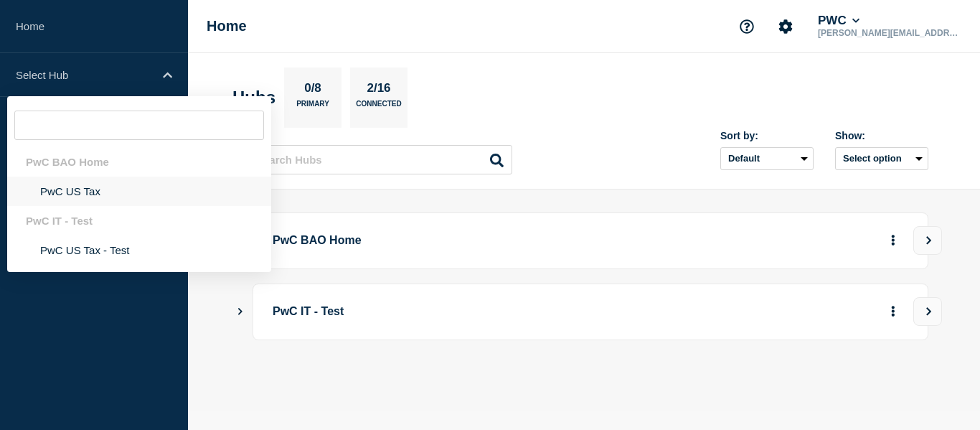  What do you see at coordinates (85, 75) in the screenshot?
I see `p: Select Hub` at bounding box center [85, 75].